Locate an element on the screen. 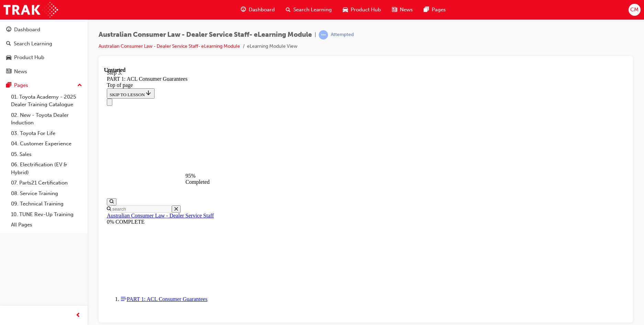 The width and height of the screenshot is (644, 325). div: 0% COMPLETE is located at coordinates (261, 155).